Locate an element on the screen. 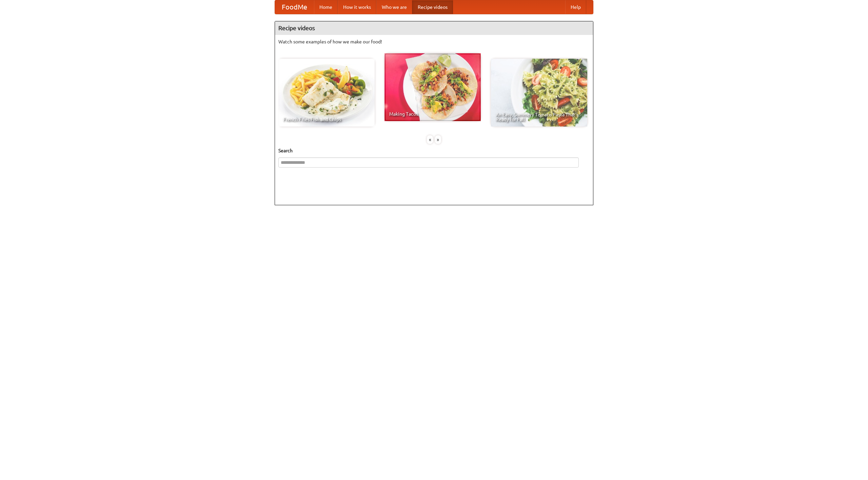 The image size is (868, 480). h5: Search is located at coordinates (434, 150).